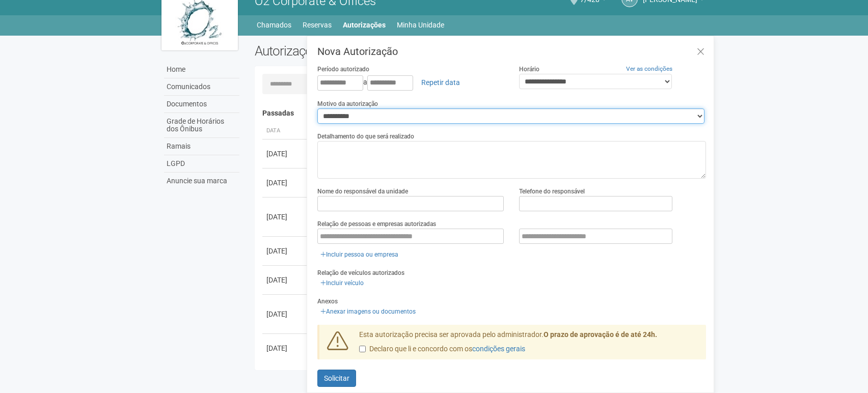 Image resolution: width=868 pixels, height=393 pixels. I want to click on label: Período autorizado, so click(344, 69).